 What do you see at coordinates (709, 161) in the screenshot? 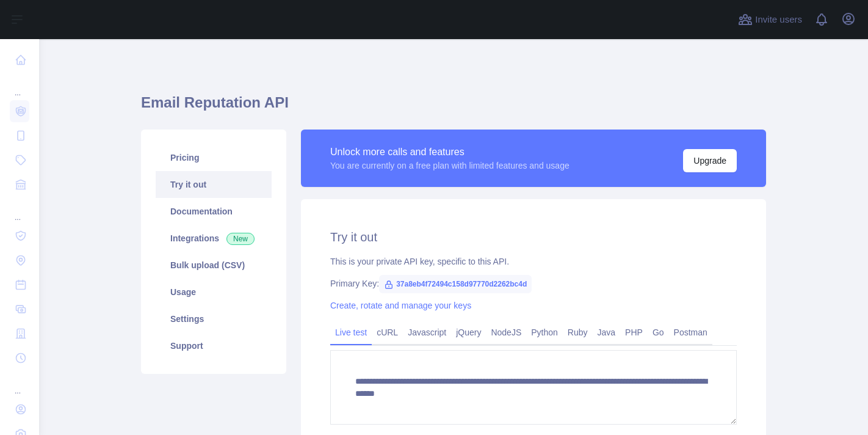
I see `button: Upgrade` at bounding box center [709, 161].